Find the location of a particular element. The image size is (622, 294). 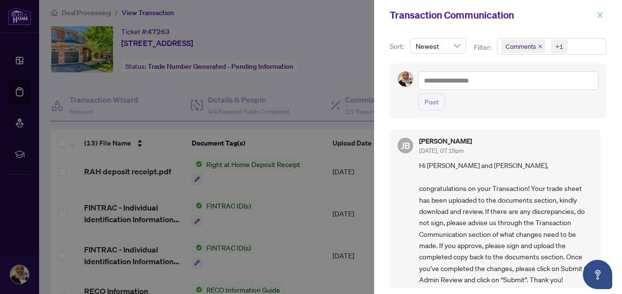

span: Newest is located at coordinates (437, 46).